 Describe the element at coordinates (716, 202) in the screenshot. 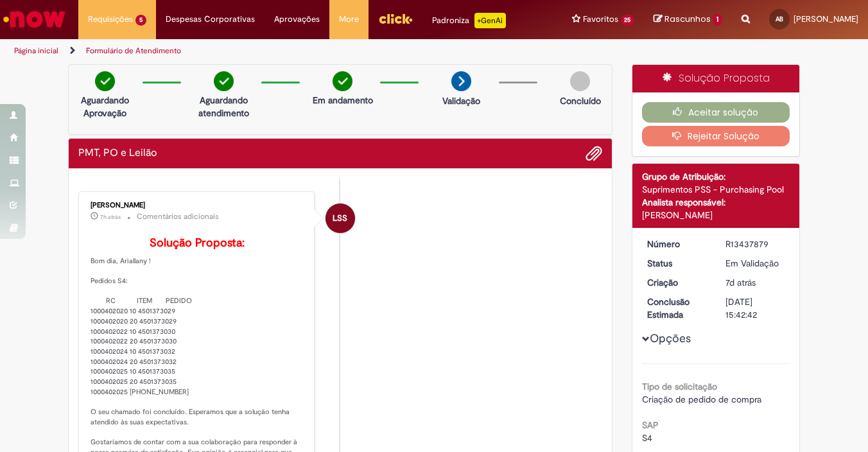

I see `div: Analista responsável:` at that location.